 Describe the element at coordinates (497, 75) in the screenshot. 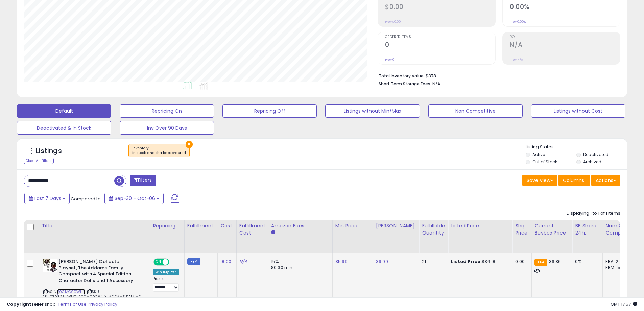

I see `li: $378` at that location.